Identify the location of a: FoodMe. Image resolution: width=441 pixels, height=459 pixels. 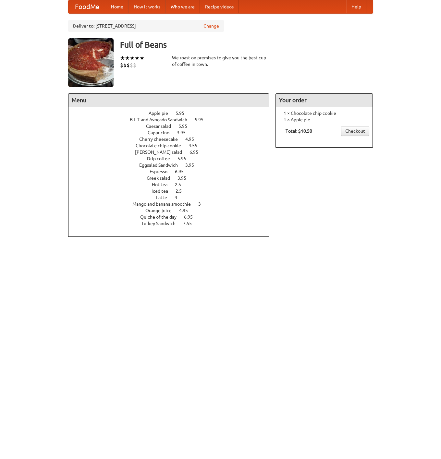
(87, 7).